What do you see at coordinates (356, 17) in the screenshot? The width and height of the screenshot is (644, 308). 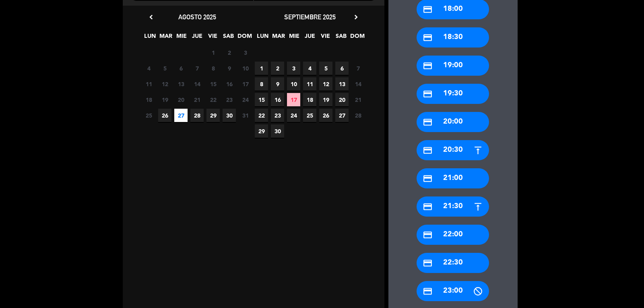 I see `i: chevron_right` at bounding box center [356, 17].